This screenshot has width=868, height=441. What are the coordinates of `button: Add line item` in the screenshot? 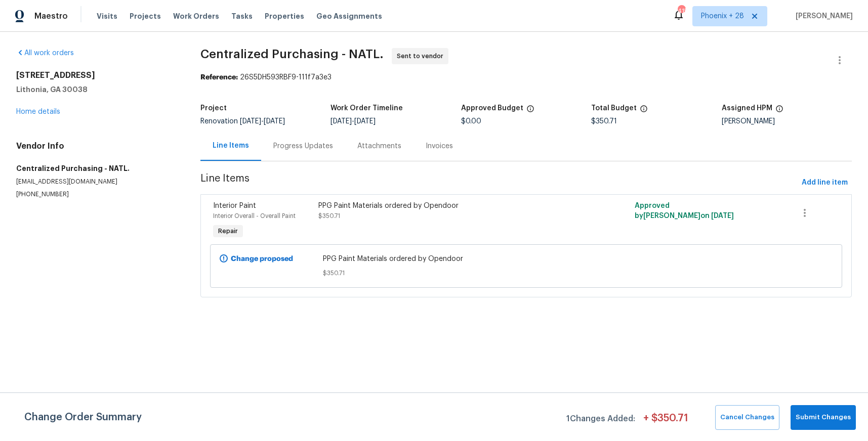 It's located at (824, 183).